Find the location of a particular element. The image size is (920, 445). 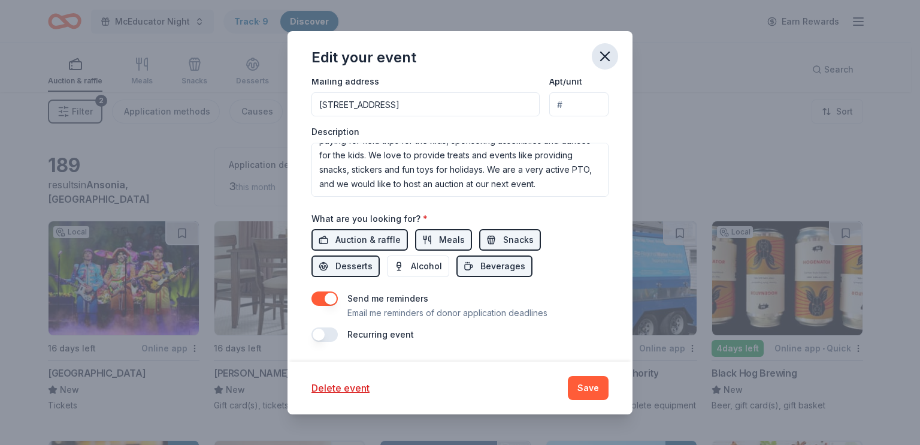

label: Apt/unit is located at coordinates (566, 81).